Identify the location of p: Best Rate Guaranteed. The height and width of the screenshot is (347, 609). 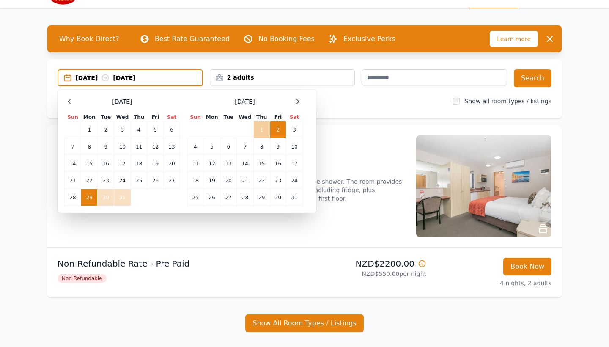
(192, 39).